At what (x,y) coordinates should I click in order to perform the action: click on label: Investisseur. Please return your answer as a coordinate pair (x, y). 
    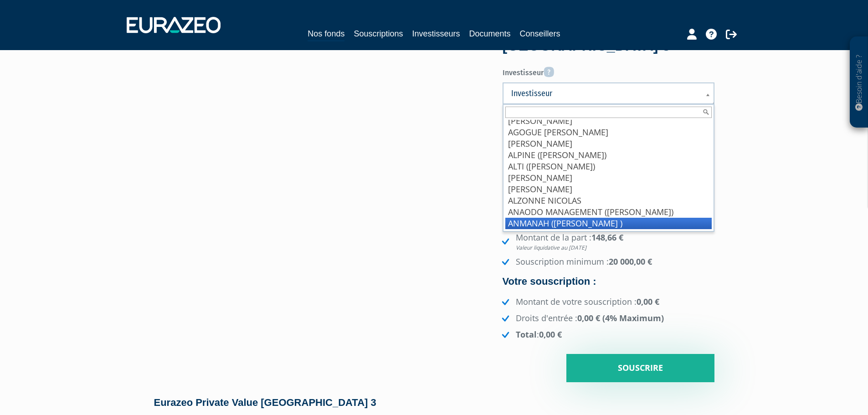
    Looking at the image, I should click on (608, 71).